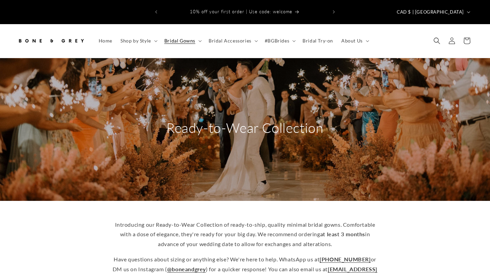 Image resolution: width=490 pixels, height=276 pixels. Describe the element at coordinates (241, 12) in the screenshot. I see `span: 10% off your first order | Use code: welcome` at that location.